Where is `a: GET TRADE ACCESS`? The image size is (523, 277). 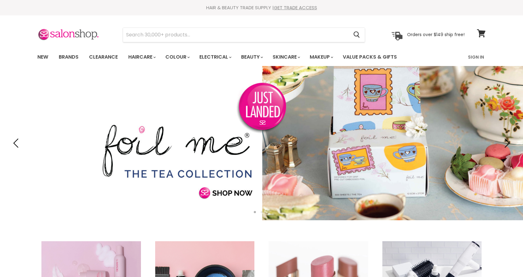 a: GET TRADE ACCESS is located at coordinates (295, 7).